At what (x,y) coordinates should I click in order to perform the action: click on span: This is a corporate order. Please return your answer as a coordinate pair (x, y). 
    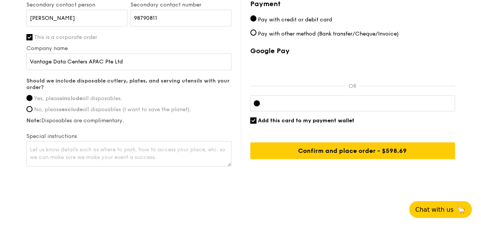
    Looking at the image, I should click on (65, 37).